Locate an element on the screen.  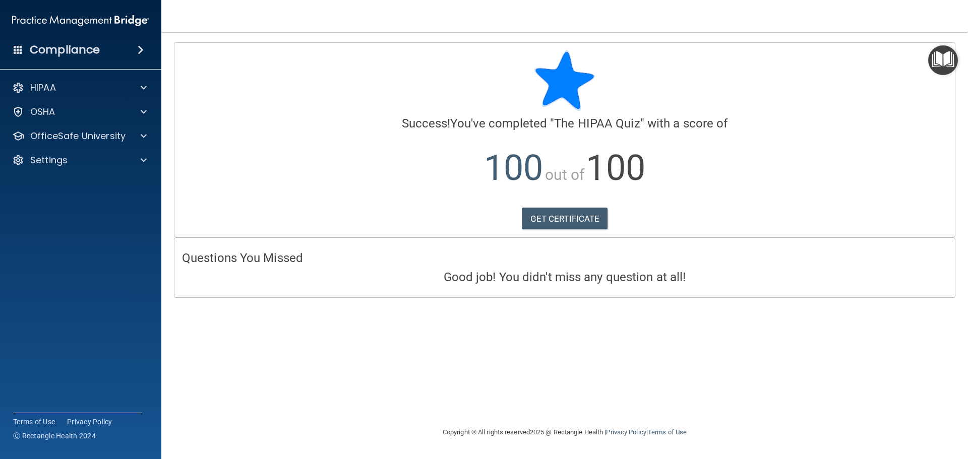
span: The HIPAA Quiz is located at coordinates (597, 124).